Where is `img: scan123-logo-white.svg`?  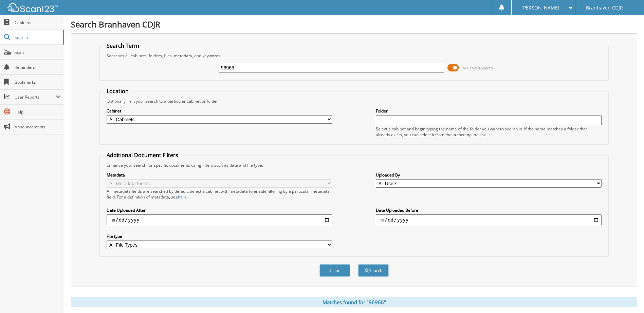 img: scan123-logo-white.svg is located at coordinates (32, 8).